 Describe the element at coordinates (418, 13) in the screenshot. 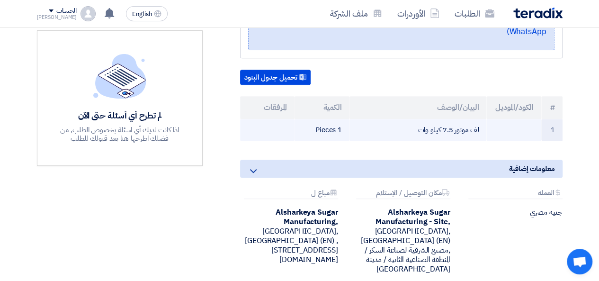

I see `a: الأوردرات` at that location.